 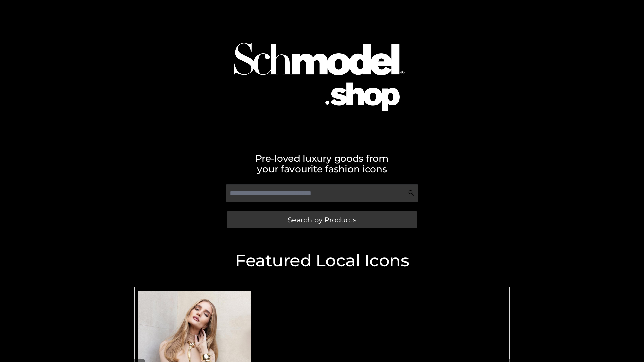 I want to click on img: Search Icon, so click(x=411, y=193).